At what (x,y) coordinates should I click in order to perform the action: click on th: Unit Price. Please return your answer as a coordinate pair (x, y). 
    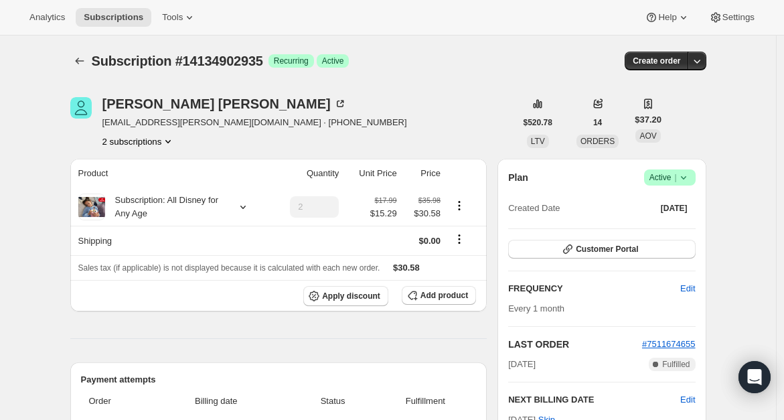
    Looking at the image, I should click on (372, 173).